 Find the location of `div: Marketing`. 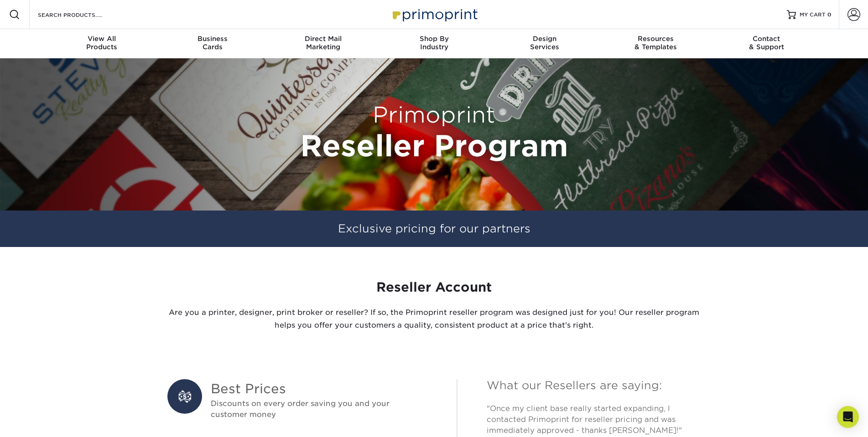

div: Marketing is located at coordinates (323, 43).